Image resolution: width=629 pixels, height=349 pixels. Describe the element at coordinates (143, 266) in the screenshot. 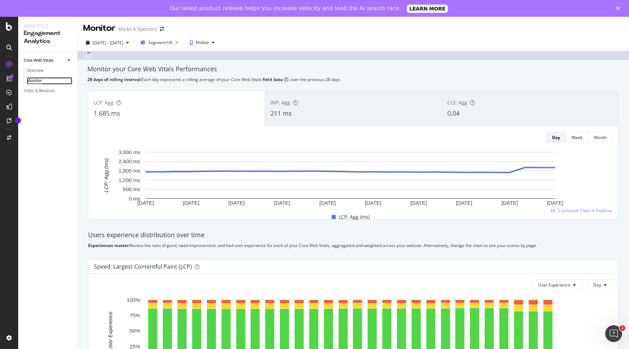

I see `div: Speed: Largest Contentful Paint (LCP)` at that location.